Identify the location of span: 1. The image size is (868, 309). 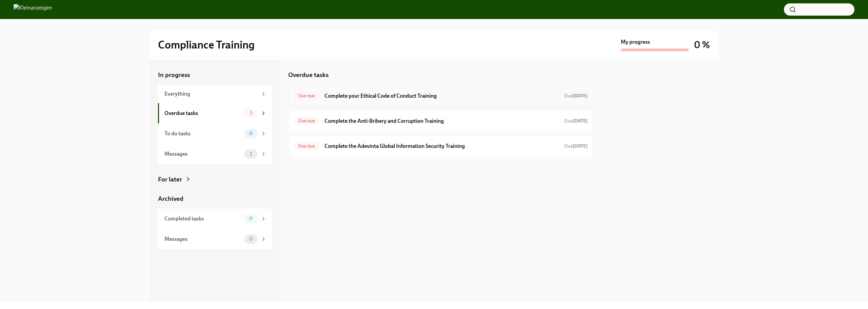
(251, 154).